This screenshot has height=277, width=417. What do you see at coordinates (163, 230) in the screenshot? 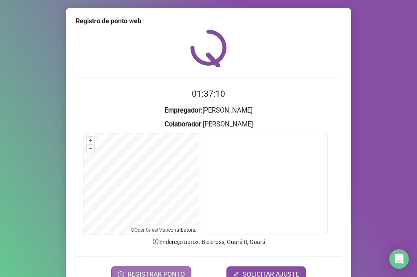
I see `li: © contributors.` at bounding box center [163, 230].